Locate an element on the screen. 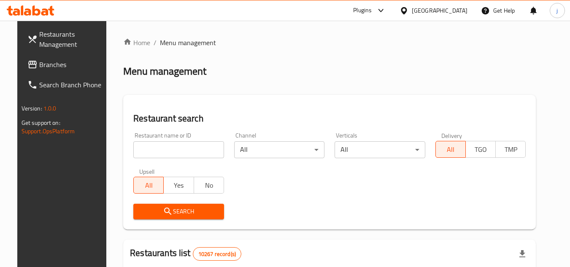  span: 1.0.0 is located at coordinates (50, 108).